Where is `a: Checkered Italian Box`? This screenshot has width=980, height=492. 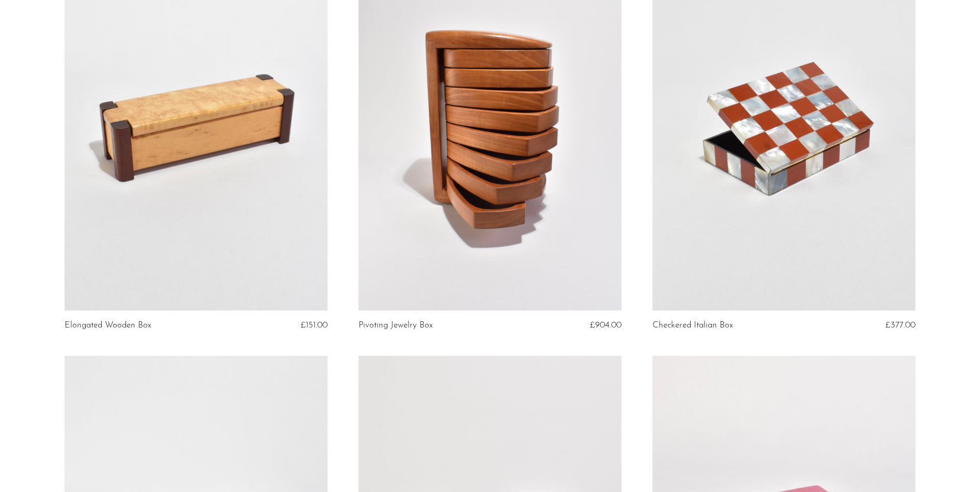 a: Checkered Italian Box is located at coordinates (692, 325).